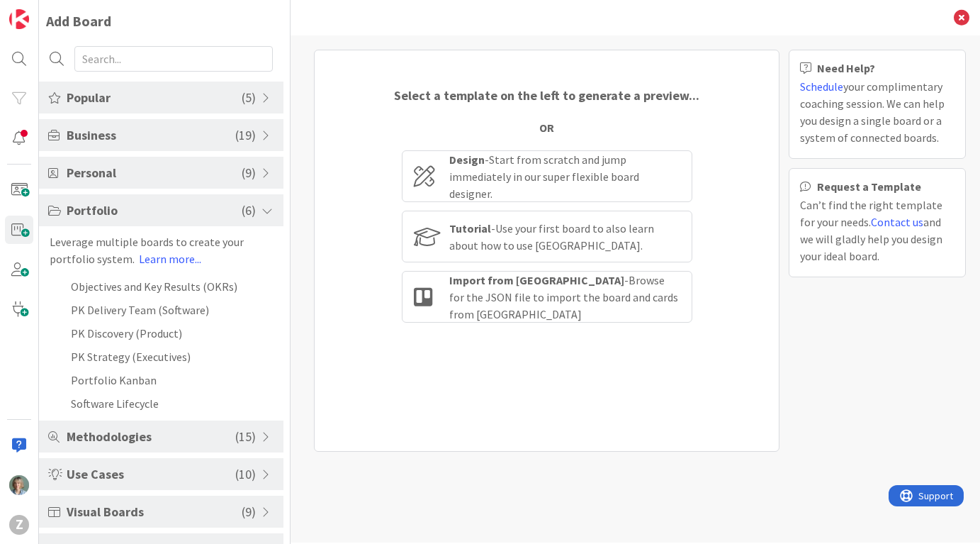  What do you see at coordinates (822, 87) in the screenshot?
I see `a: Schedule` at bounding box center [822, 87].